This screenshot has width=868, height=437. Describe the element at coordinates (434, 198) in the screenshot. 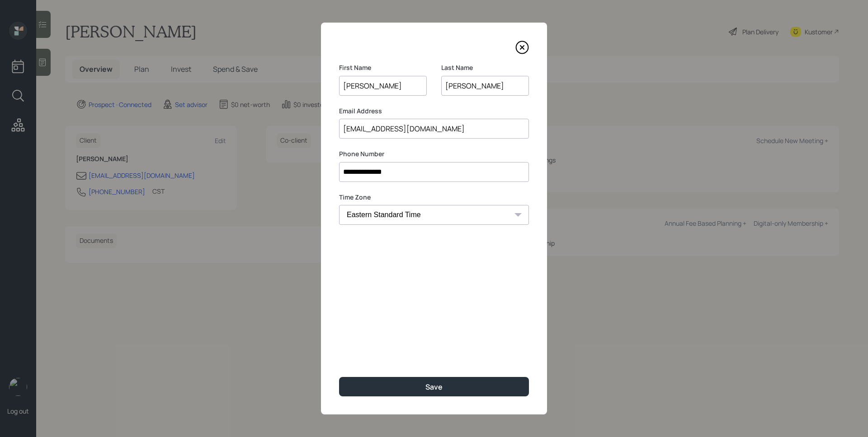

I see `label: Time Zone` at that location.